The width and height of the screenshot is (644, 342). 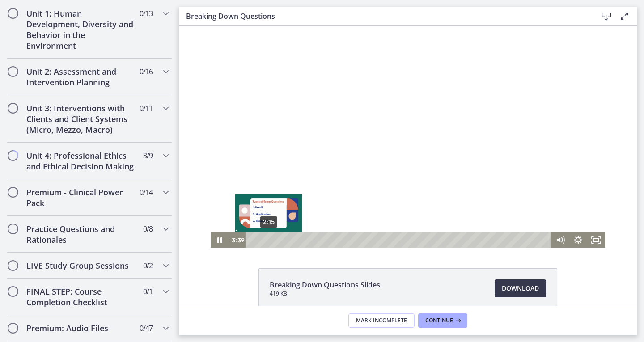 I want to click on h2: Unit 1: Human Development, Diversity and Behavior in the Environment, so click(x=81, y=30).